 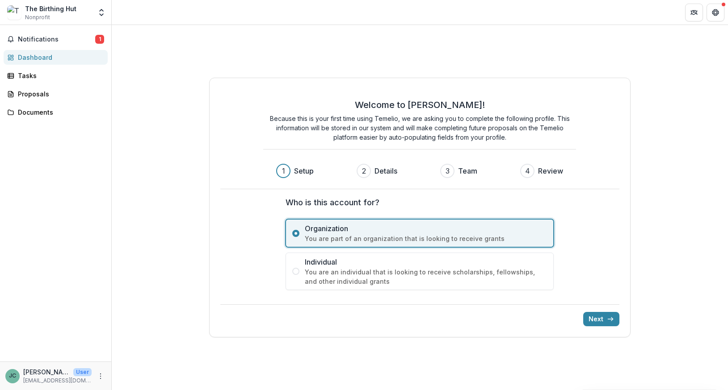 I want to click on div: 3, so click(x=447, y=171).